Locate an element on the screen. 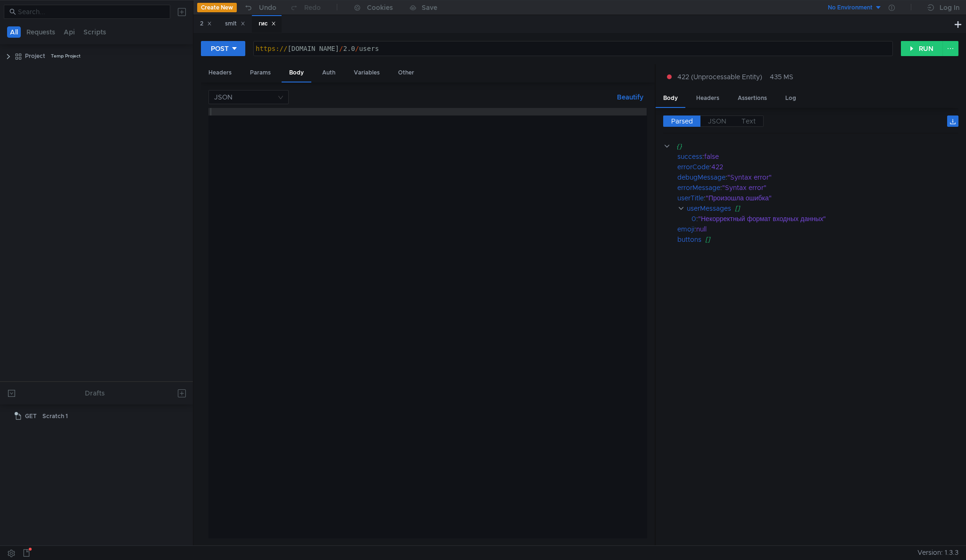  div: 435 MS is located at coordinates (782, 77).